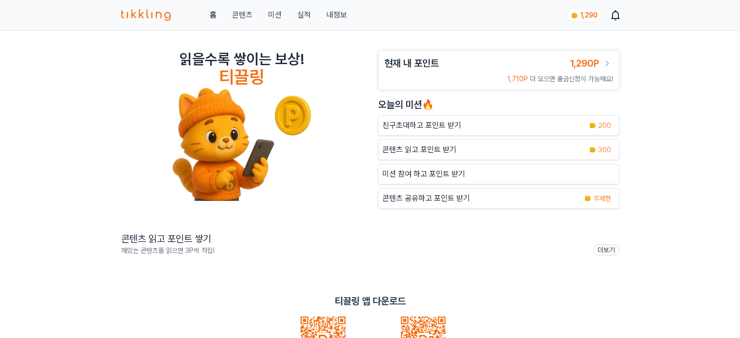  Describe the element at coordinates (426, 199) in the screenshot. I see `p: 콘텐츠 공유하고 포인트 받기` at that location.